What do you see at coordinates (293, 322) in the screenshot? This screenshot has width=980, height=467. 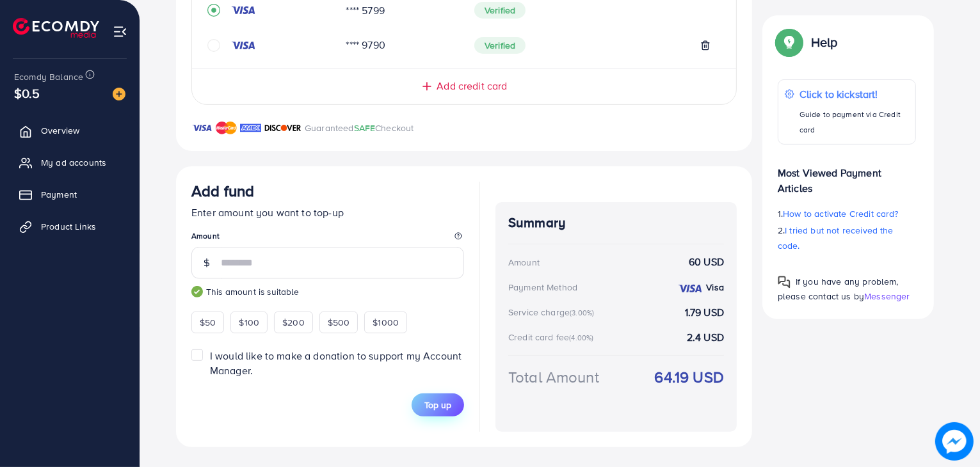 I see `span: $200` at bounding box center [293, 322].